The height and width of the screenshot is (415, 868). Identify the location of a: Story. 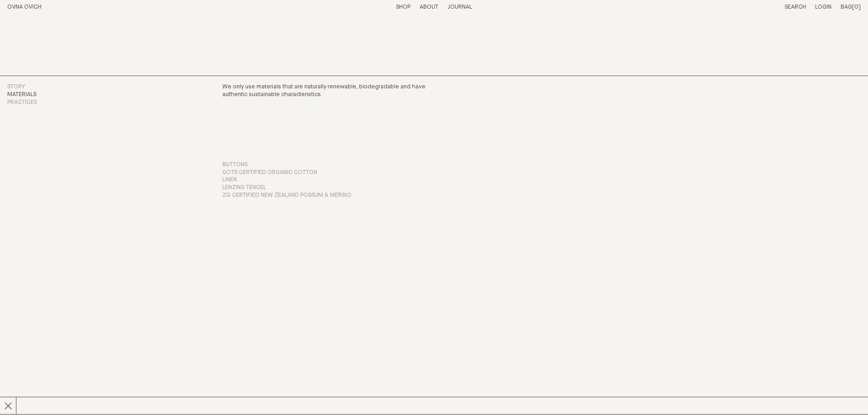
(16, 87).